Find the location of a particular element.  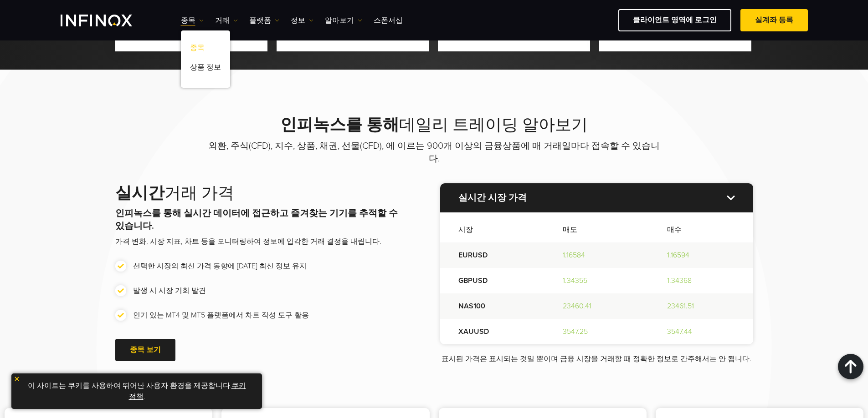

a: 거래 is located at coordinates (227, 20).